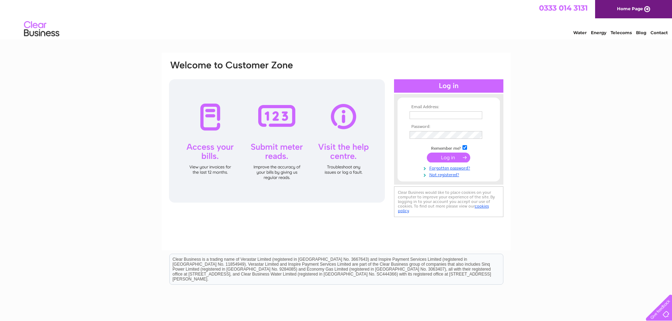 This screenshot has height=321, width=672. I want to click on td: Remember me?, so click(449, 148).